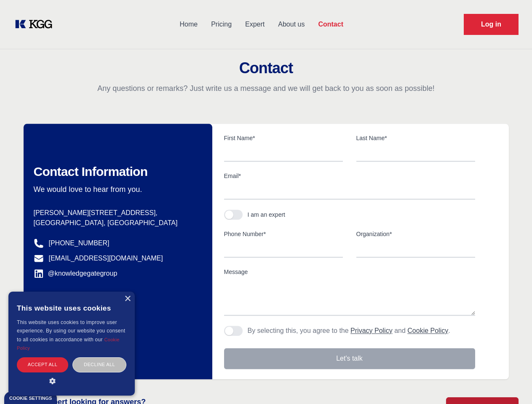 The image size is (532, 404). What do you see at coordinates (267, 215) in the screenshot?
I see `div: I am an expert` at bounding box center [267, 215].